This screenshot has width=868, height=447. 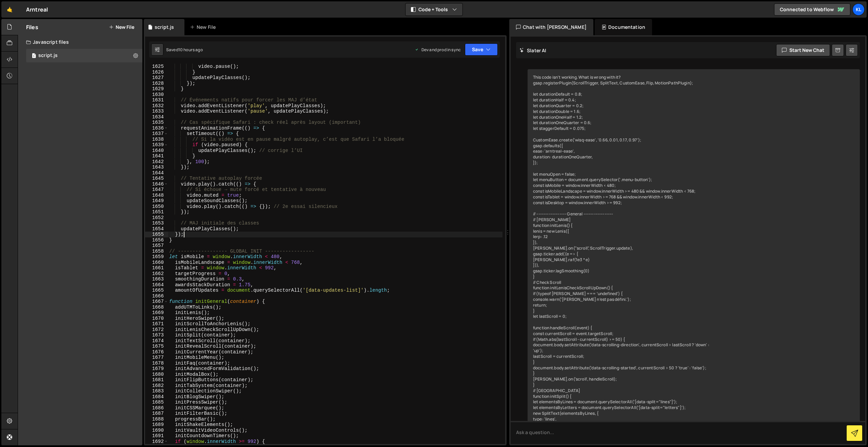 I want to click on div: 1688, so click(x=156, y=419).